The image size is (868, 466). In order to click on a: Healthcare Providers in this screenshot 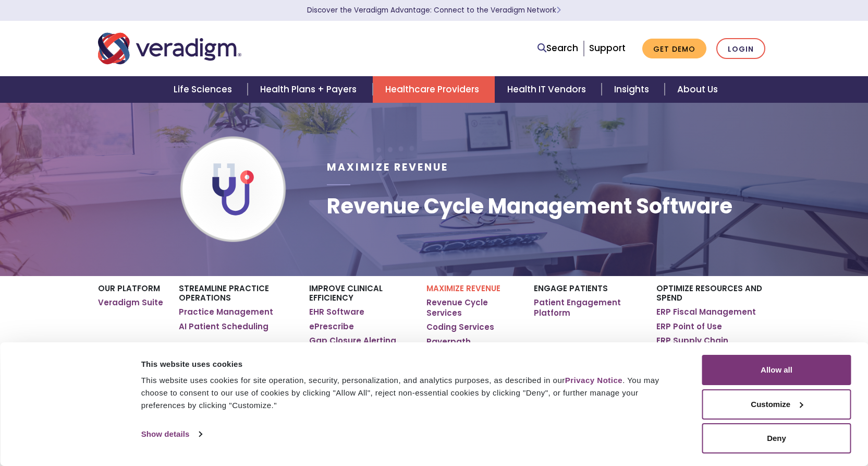, I will do `click(434, 89)`.